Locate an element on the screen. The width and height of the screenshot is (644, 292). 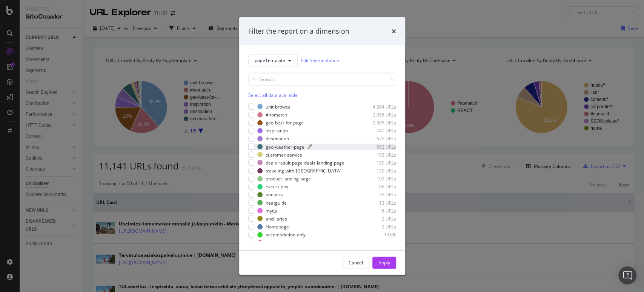
div: deals-result-page-deals-landing-page is located at coordinates (305, 162).